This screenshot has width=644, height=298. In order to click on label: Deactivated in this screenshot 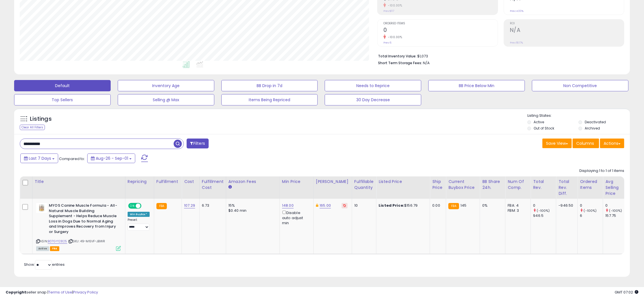, I will do `click(595, 122)`.